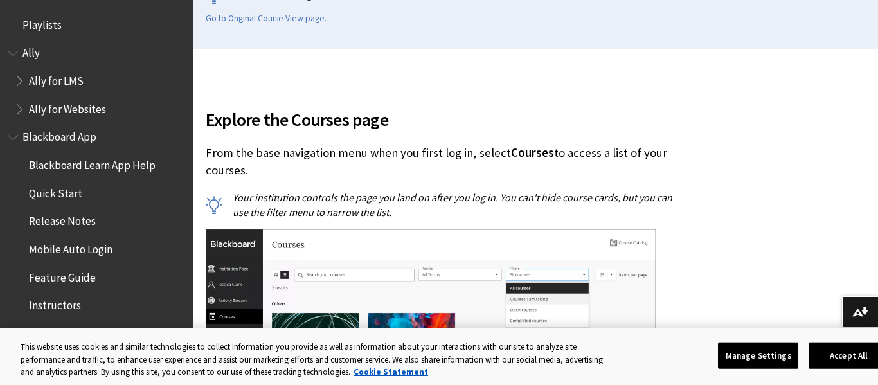 This screenshot has height=385, width=878. I want to click on span: Release Notes, so click(62, 219).